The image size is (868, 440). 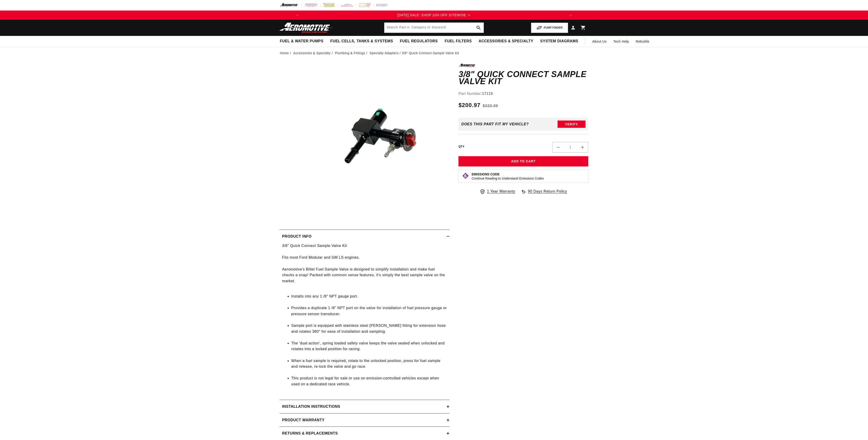 What do you see at coordinates (365, 318) in the screenshot?
I see `div: 3/8" Quick Connect Sample Valve Kit Fits most Ford Modular and GM LS engines. Aeromotive's Billet...` at bounding box center [365, 318].